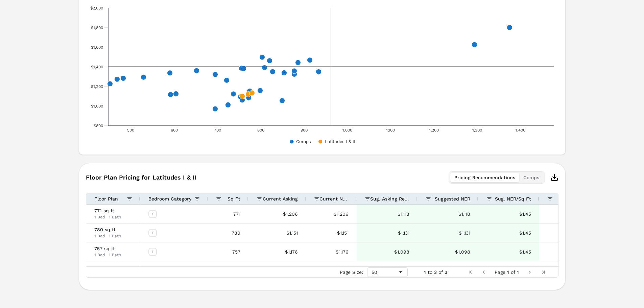 Image resolution: width=644 pixels, height=308 pixels. Describe the element at coordinates (470, 272) in the screenshot. I see `div: First Page` at that location.